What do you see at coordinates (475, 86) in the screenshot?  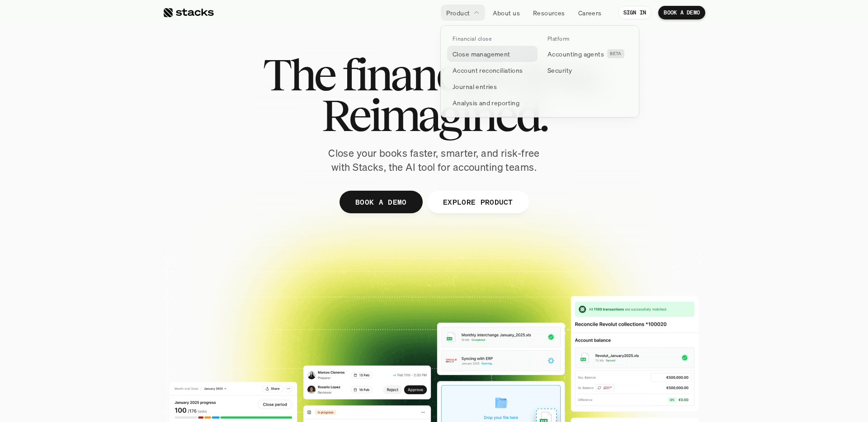 I see `p: Journal entries` at bounding box center [475, 86].